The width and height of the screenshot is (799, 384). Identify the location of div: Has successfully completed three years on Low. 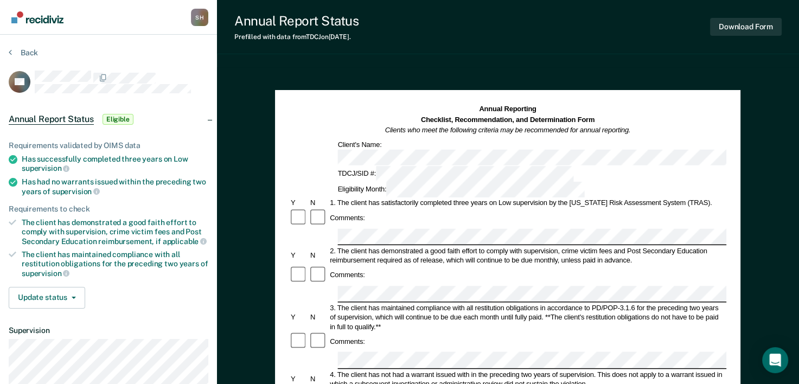
(115, 164).